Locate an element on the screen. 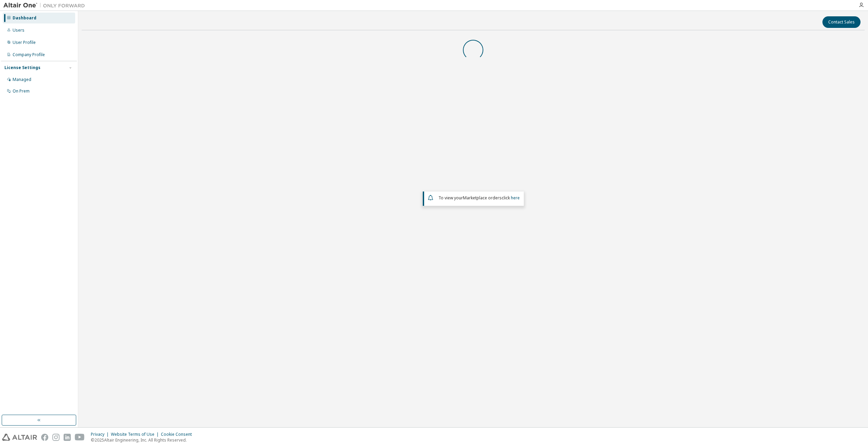  div: User Profile is located at coordinates (24, 42).